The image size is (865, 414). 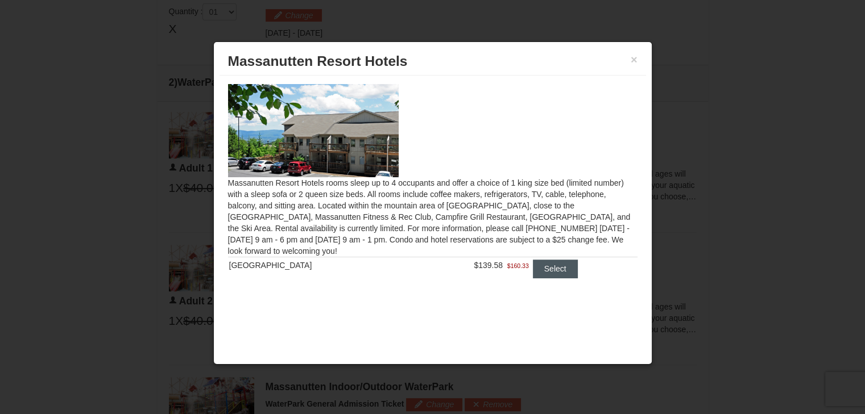 I want to click on span: Massanutten Resort Hotels, so click(x=318, y=61).